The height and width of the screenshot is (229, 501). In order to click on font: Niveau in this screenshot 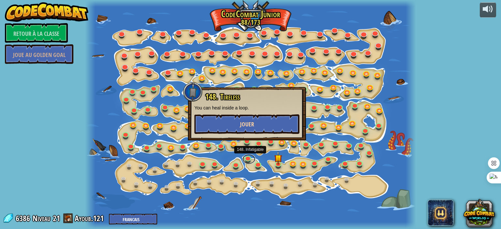, I will do `click(41, 219)`.